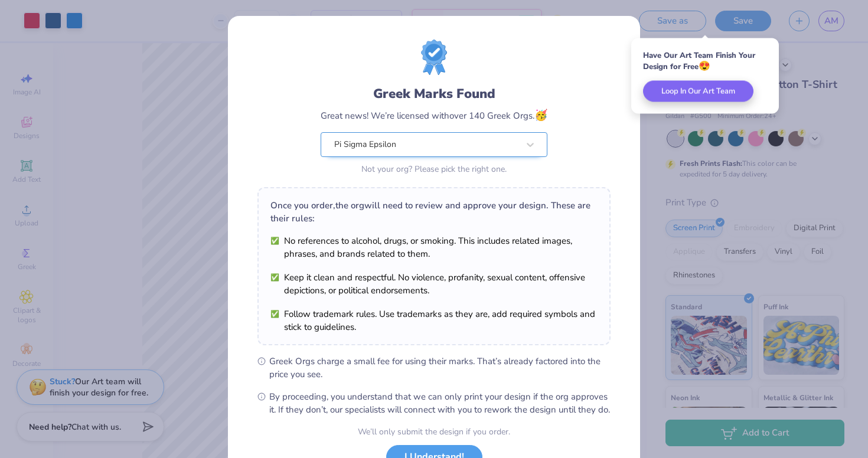 Image resolution: width=868 pixels, height=458 pixels. Describe the element at coordinates (434, 212) in the screenshot. I see `div: Once you order, the org will need to review and approve your design. These are their rules:` at that location.